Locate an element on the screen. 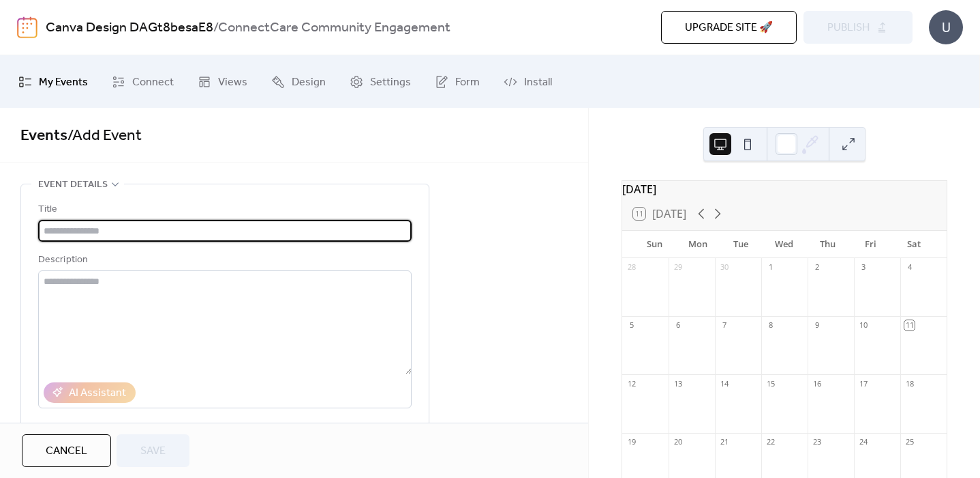 The height and width of the screenshot is (478, 980). div: Title is located at coordinates (224, 209).